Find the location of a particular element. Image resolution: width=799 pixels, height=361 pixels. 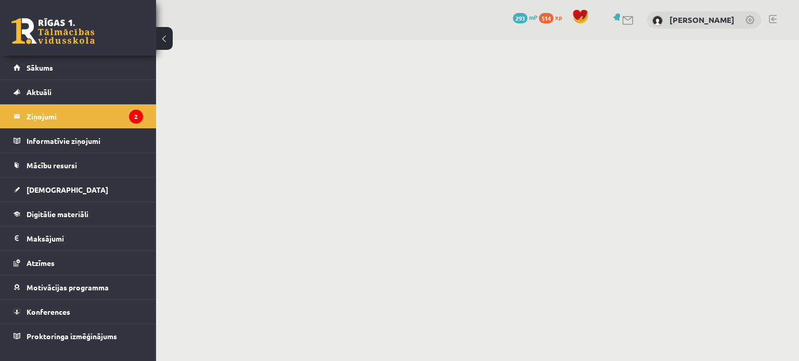

a: Sākums is located at coordinates (78, 68).